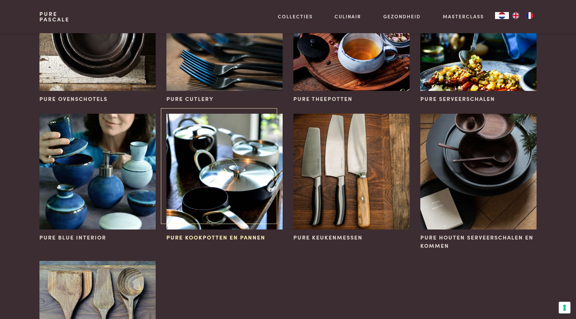 The image size is (576, 319). I want to click on a: NL, so click(502, 16).